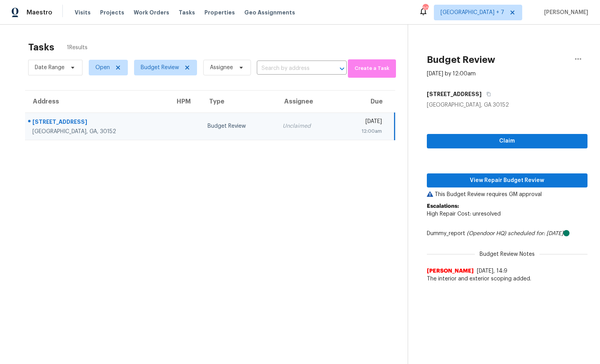  What do you see at coordinates (291, 68) in the screenshot?
I see `input: Search by address` at bounding box center [291, 68].